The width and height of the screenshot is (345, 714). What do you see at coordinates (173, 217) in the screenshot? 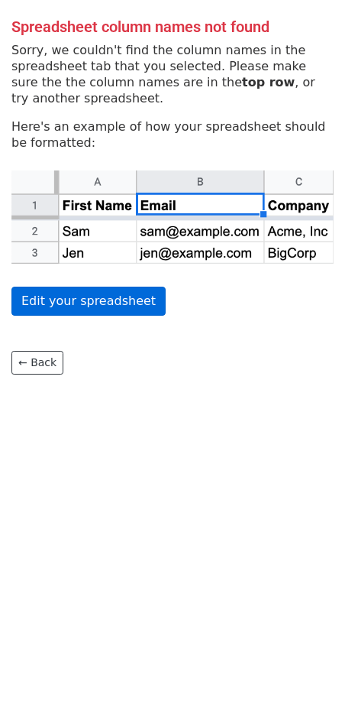
I see `img: google_sheets_email_column-fe0440d1484b1afe603fdd0efe349d91248b687ca341fa437c667602712cb9b1.png` at bounding box center [173, 217].